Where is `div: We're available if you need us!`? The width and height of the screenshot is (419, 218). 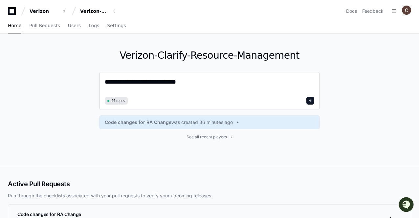 div: We're available if you need us! is located at coordinates (53, 58).